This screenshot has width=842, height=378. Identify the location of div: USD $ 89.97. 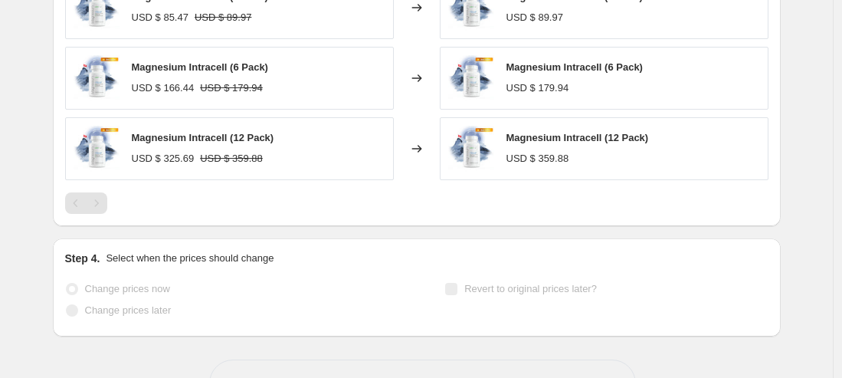
(535, 18).